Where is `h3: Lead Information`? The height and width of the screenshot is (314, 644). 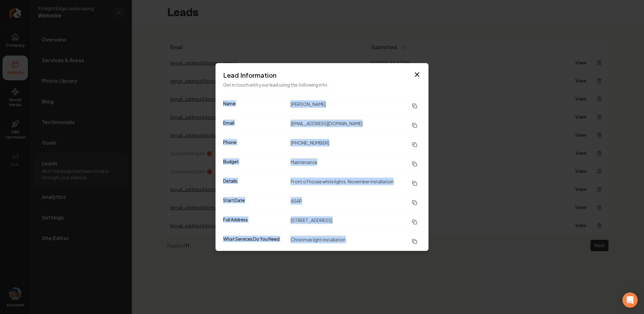 h3: Lead Information is located at coordinates (322, 75).